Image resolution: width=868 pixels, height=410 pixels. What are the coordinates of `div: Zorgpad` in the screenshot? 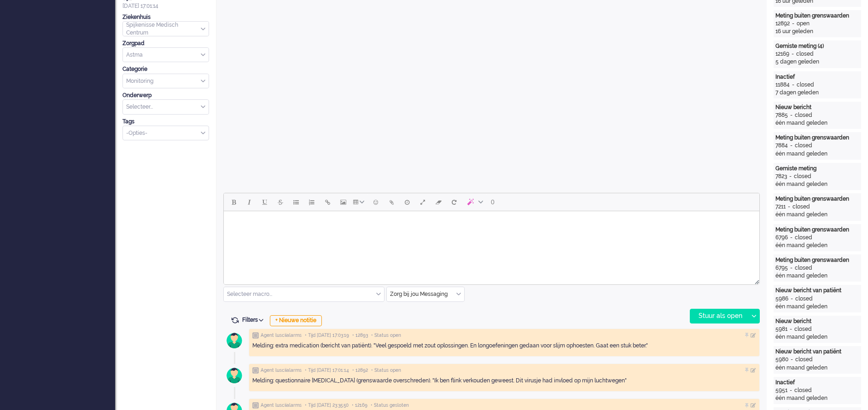 It's located at (166, 43).